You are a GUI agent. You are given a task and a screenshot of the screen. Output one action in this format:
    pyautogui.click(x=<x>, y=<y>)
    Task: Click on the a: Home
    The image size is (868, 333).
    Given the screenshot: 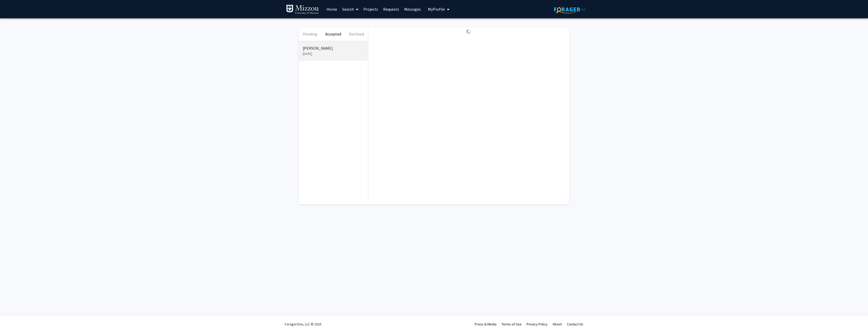 What is the action you would take?
    pyautogui.click(x=332, y=9)
    